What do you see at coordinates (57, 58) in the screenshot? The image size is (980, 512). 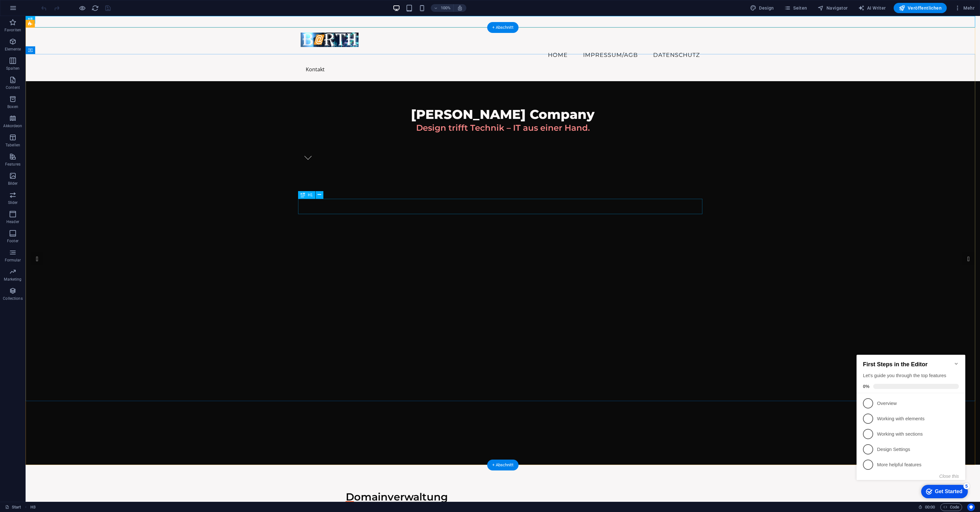 I see `li: Overview` at bounding box center [57, 58].